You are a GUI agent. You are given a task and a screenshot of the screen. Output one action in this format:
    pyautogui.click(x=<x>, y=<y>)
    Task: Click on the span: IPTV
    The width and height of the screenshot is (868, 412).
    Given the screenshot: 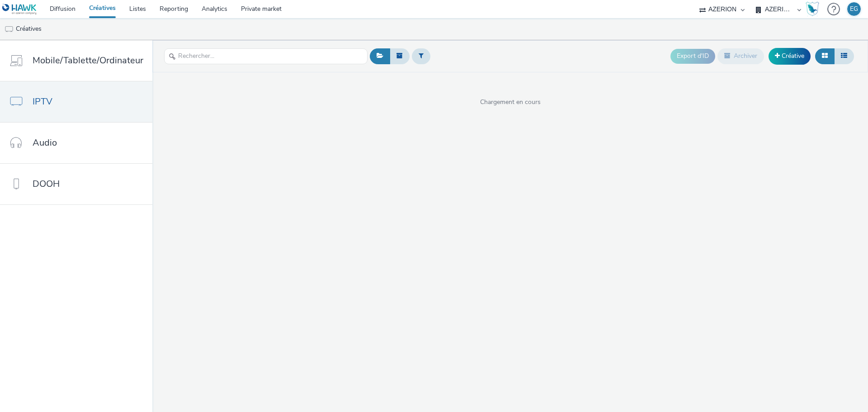 What is the action you would take?
    pyautogui.click(x=42, y=101)
    